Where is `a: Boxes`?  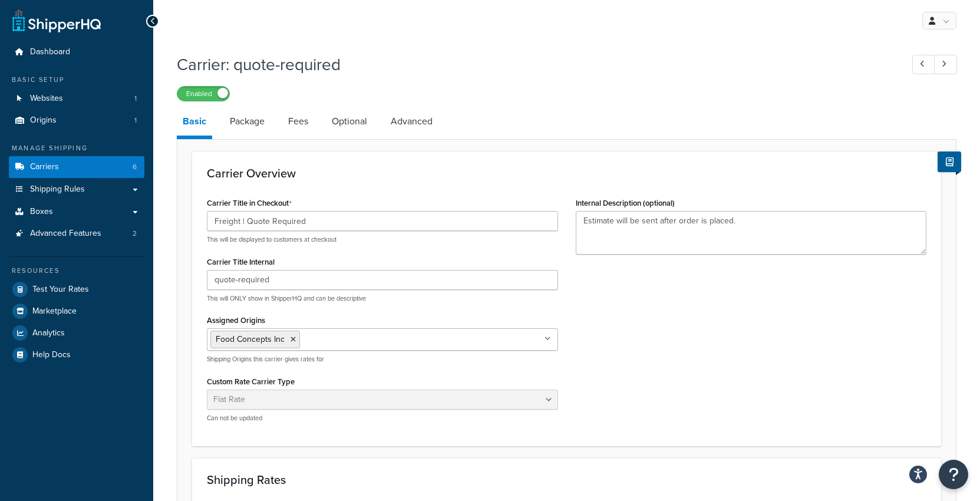
a: Boxes is located at coordinates (77, 212).